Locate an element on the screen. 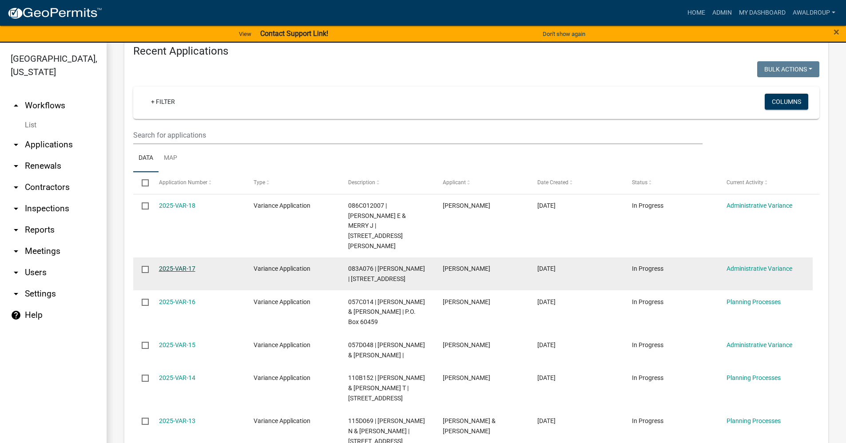 This screenshot has width=846, height=443. span: Kristy Everett is located at coordinates (466, 302).